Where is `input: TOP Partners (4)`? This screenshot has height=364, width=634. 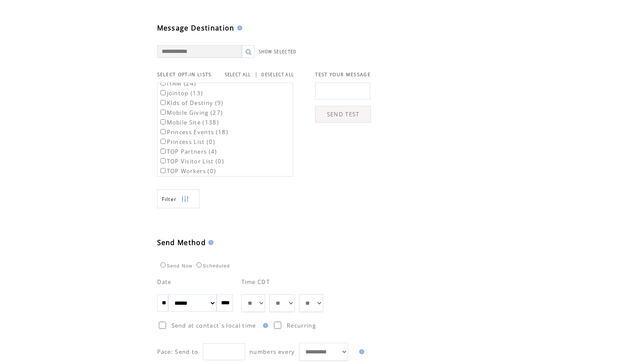
input: TOP Partners (4) is located at coordinates (163, 151).